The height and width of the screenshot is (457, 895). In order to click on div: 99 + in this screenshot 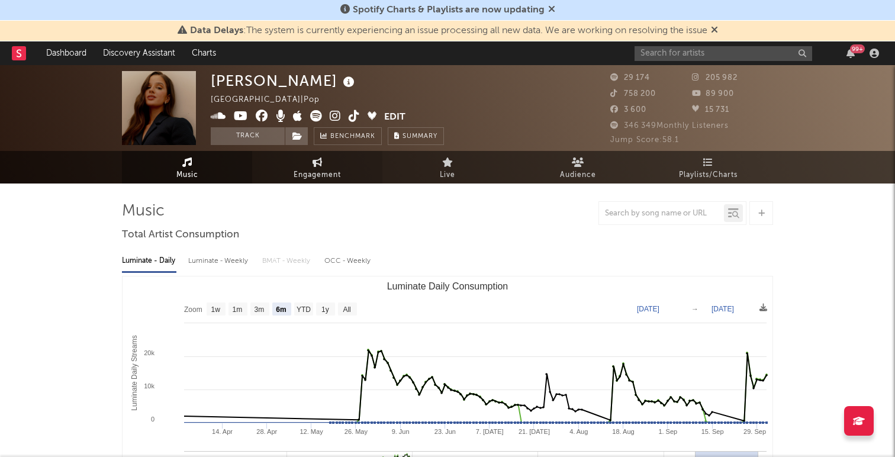, I will do `click(857, 49)`.